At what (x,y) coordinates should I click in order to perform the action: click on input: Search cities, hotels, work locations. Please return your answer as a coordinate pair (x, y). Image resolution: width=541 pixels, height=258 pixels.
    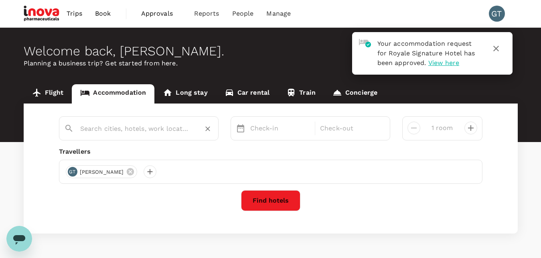
    Looking at the image, I should click on (136, 128).